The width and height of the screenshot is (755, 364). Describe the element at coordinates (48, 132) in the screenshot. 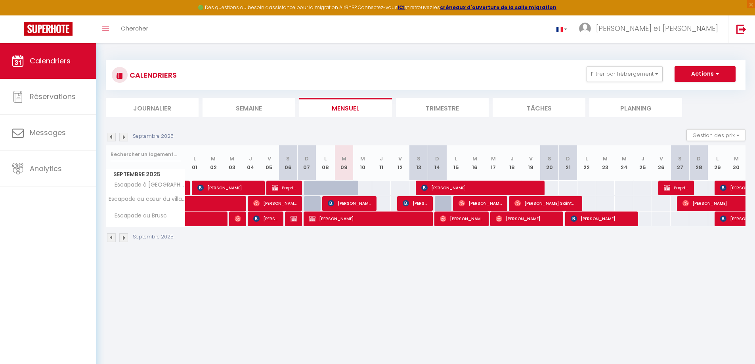

I see `span: Messages` at that location.